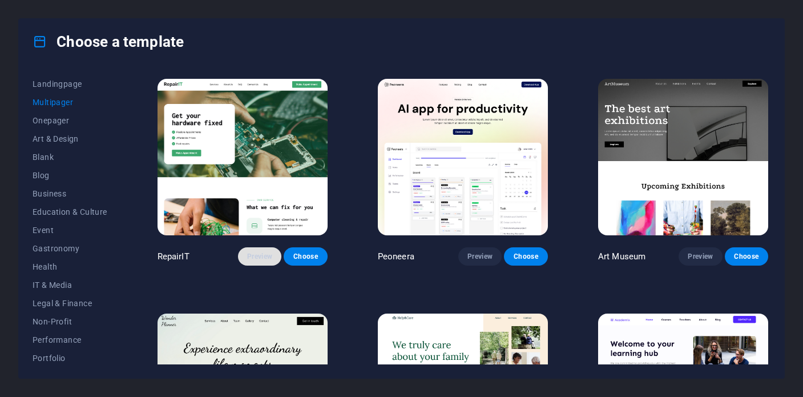 The height and width of the screenshot is (397, 803). I want to click on span: Blank, so click(70, 157).